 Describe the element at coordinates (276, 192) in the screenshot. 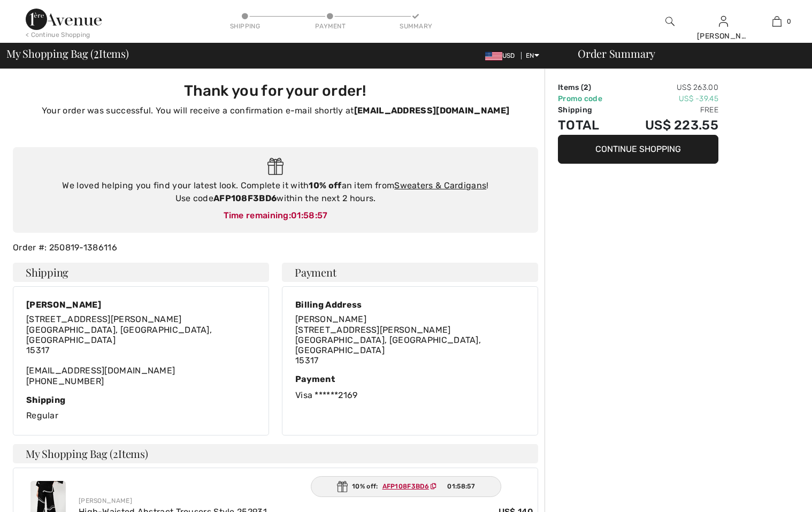

I see `div: We loved helping you find your latest look. Complete it with an item from ! Use code within the n...` at that location.